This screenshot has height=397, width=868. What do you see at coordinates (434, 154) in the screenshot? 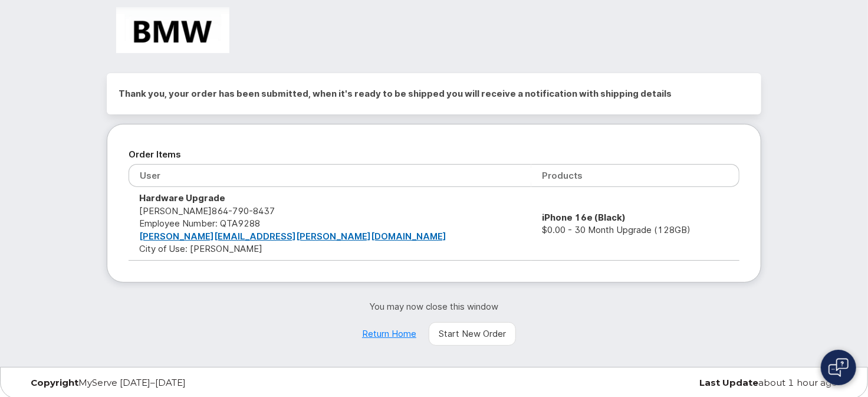
I see `h2: Order Items` at bounding box center [434, 154].